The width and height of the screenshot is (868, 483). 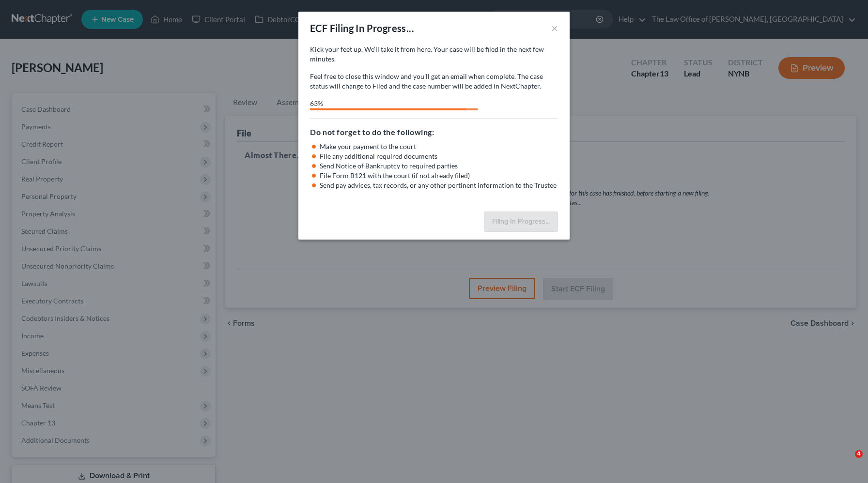 I want to click on li: Send pay advices, tax records, or any other pertinent information to the Trustee, so click(x=439, y=186).